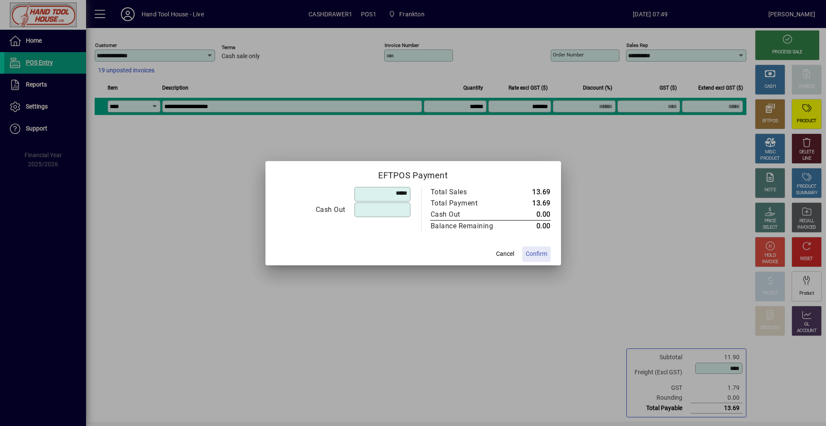  I want to click on span: Confirm, so click(537, 254).